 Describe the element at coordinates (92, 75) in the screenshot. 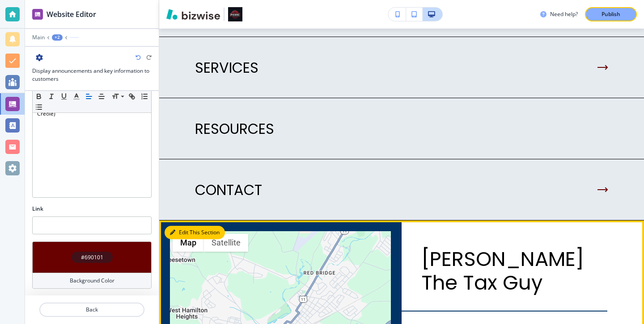

I see `h3: Display announcements and key information to customers` at that location.